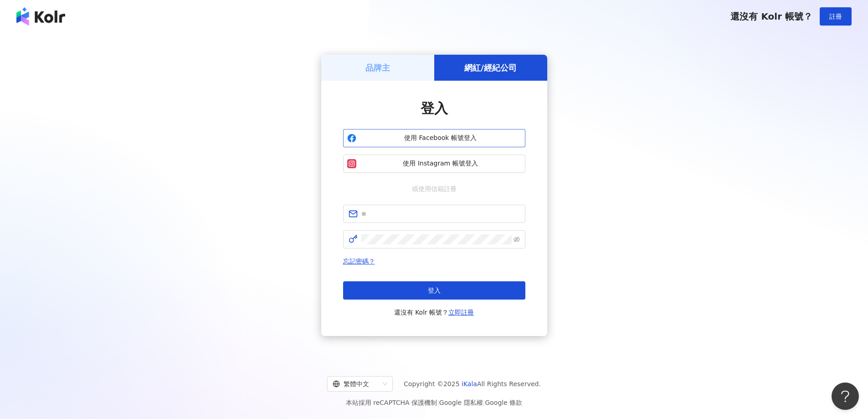  I want to click on span: 使用 Instagram 帳號登入, so click(440, 163).